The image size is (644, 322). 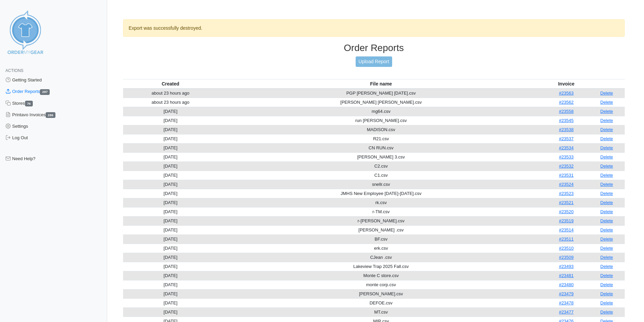 What do you see at coordinates (567, 129) in the screenshot?
I see `a: #23538` at bounding box center [567, 129].